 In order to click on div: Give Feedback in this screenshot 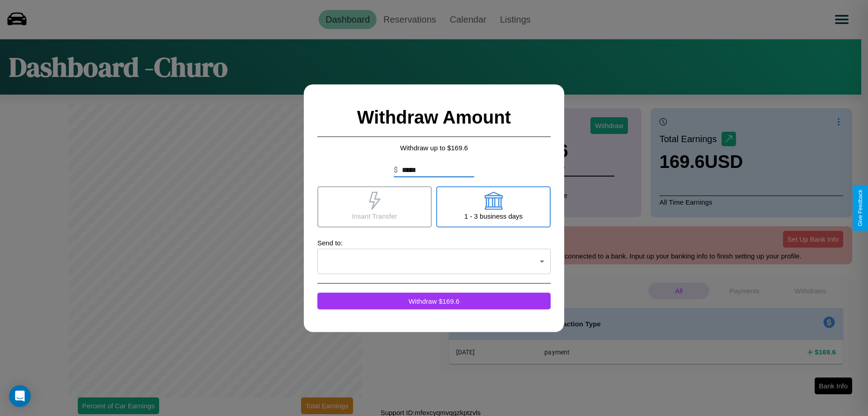, I will do `click(860, 208)`.